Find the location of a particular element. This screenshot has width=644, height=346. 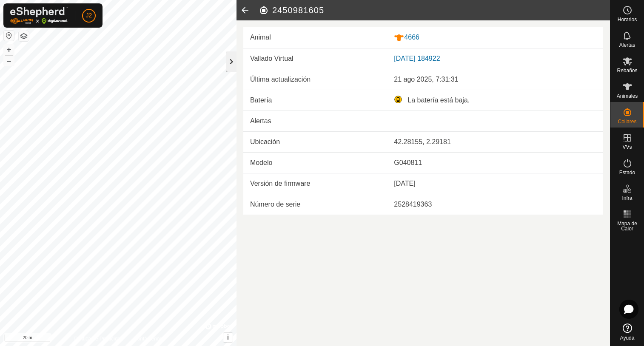

span: i is located at coordinates (228, 337).